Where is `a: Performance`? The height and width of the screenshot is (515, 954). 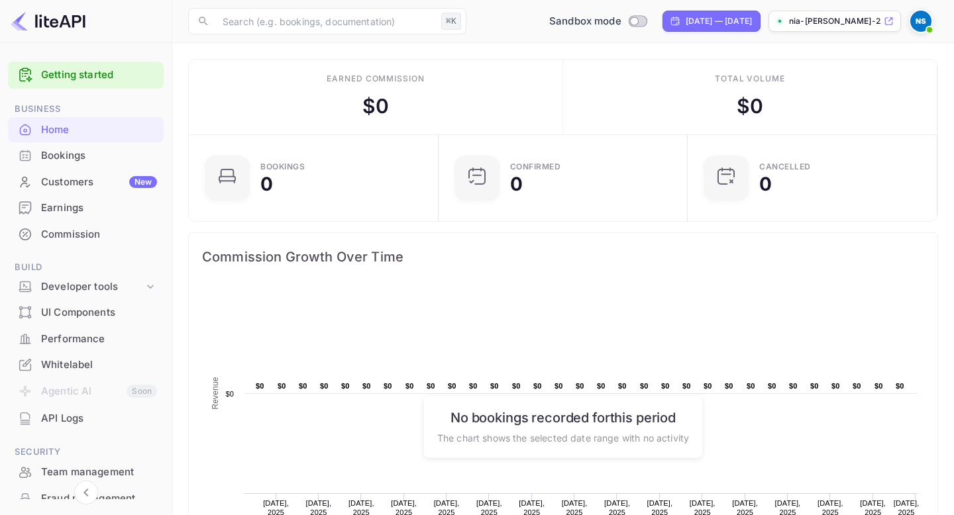
a: Performance is located at coordinates (85, 338).